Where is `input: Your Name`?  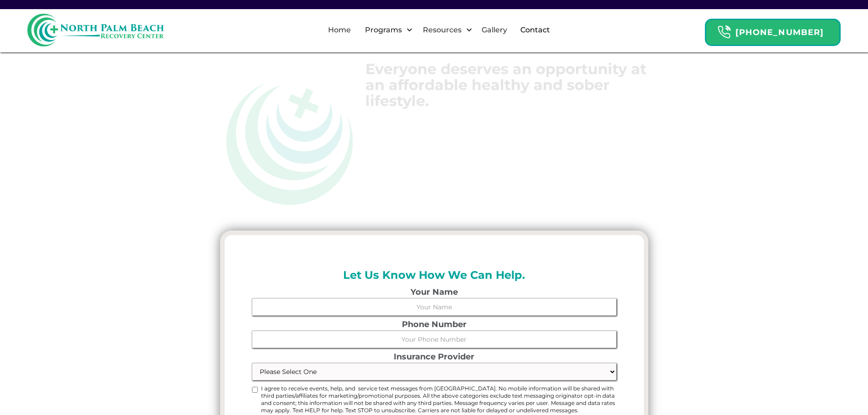
input: Your Name is located at coordinates (434, 307).